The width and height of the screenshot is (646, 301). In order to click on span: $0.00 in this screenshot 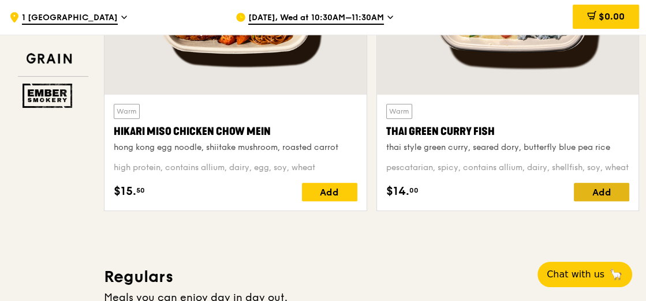, I will do `click(611, 16)`.